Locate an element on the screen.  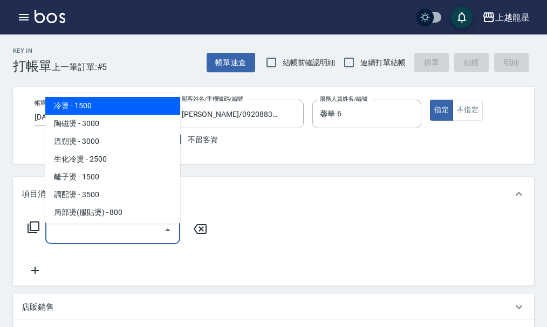
span: 離子燙 - 1500 is located at coordinates (113, 177).